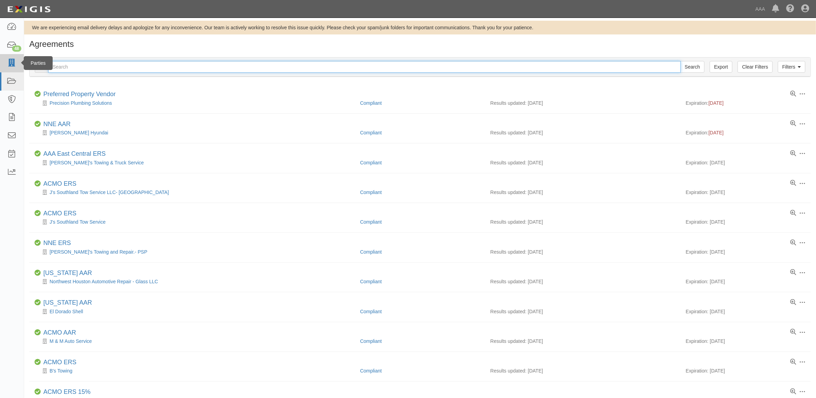 This screenshot has width=816, height=398. Describe the element at coordinates (194, 311) in the screenshot. I see `div: El Dorado Shell` at that location.